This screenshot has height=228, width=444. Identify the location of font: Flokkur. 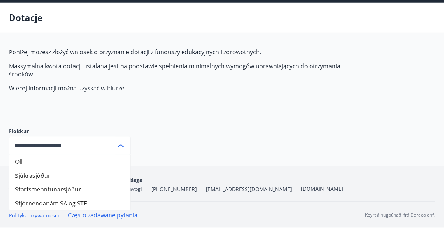
(19, 131).